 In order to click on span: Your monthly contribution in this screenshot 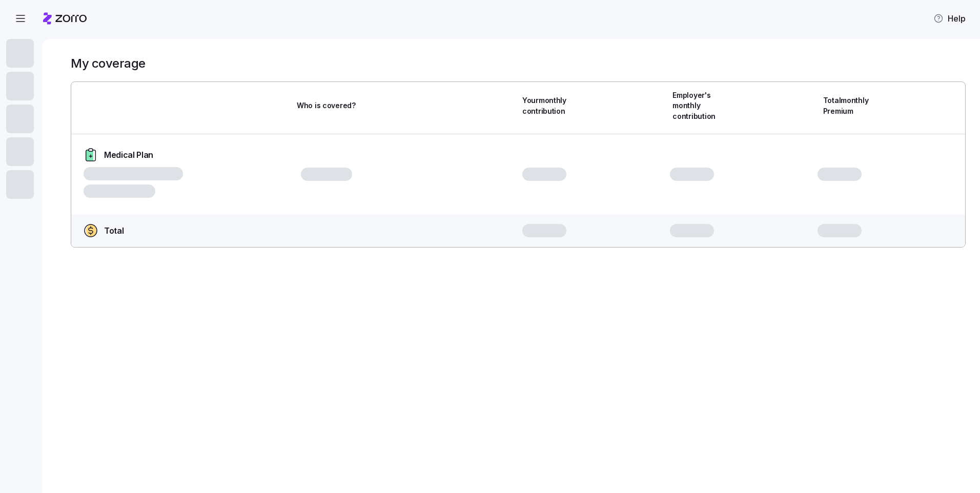, I will do `click(555, 106)`.